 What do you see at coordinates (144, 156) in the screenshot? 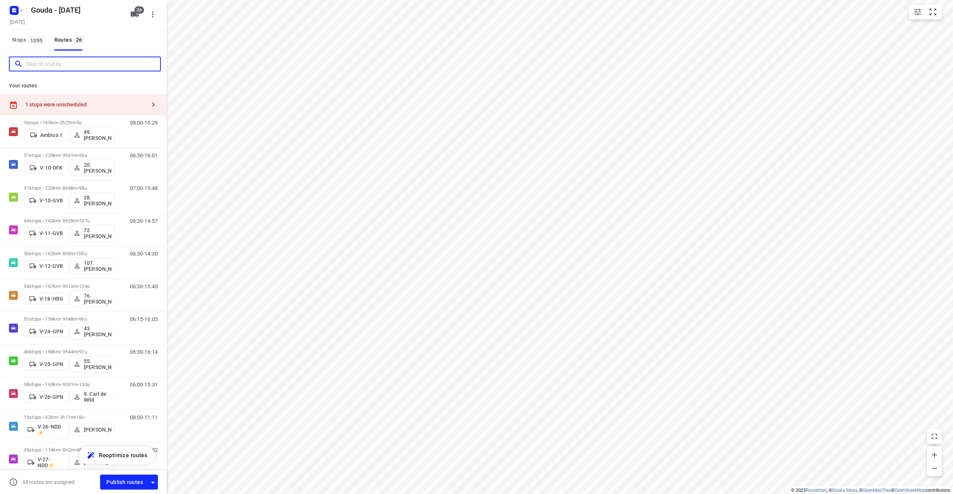
I see `p: 06:30-16:01` at bounding box center [144, 156].